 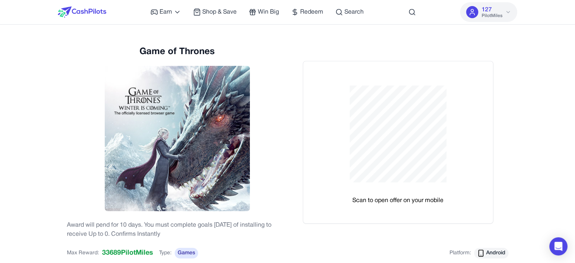 What do you see at coordinates (307, 12) in the screenshot?
I see `a: Redeem` at bounding box center [307, 12].